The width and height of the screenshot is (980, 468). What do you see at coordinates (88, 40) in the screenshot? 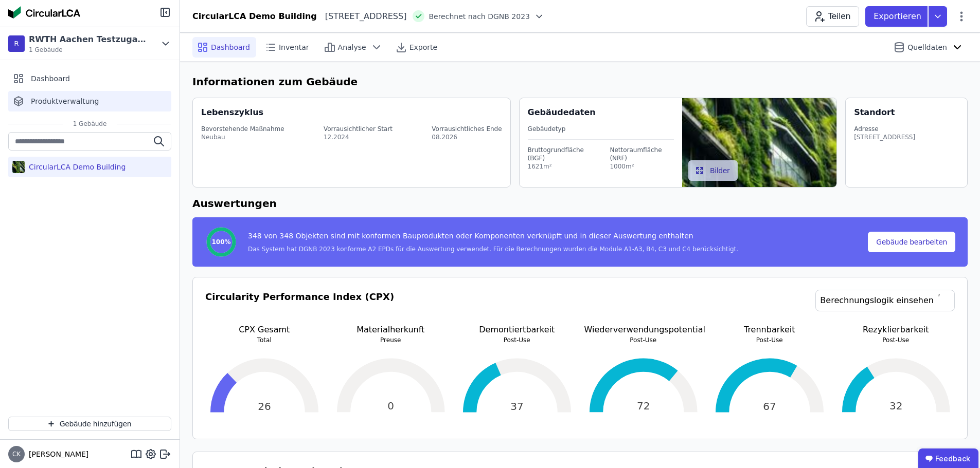
I see `div: RWTH Aachen Testzugang` at bounding box center [88, 40].